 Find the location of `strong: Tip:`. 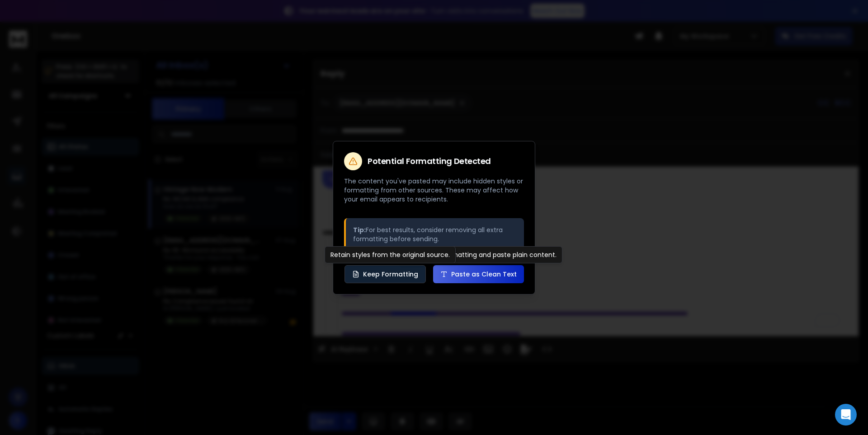

strong: Tip: is located at coordinates (359, 230).